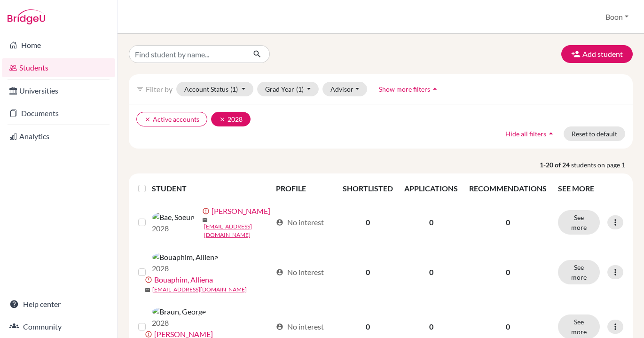 Image resolution: width=644 pixels, height=338 pixels. I want to click on a: Universities, so click(58, 91).